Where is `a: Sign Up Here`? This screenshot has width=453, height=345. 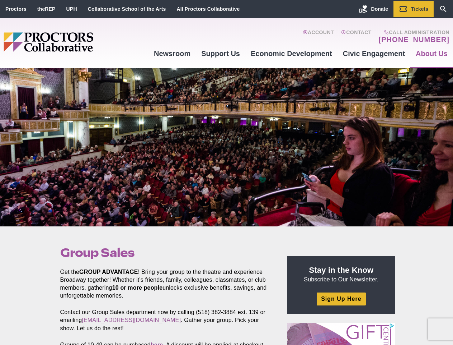 a: Sign Up Here is located at coordinates (341, 298).